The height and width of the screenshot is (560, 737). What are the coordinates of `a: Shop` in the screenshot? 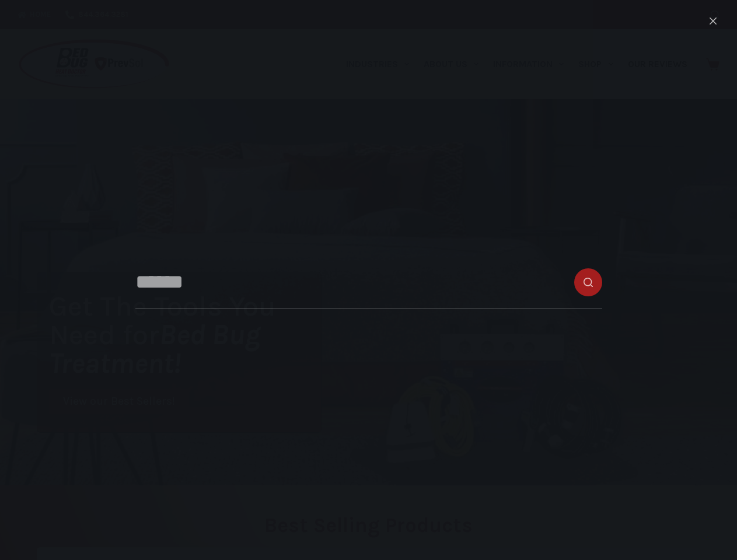 It's located at (596, 64).